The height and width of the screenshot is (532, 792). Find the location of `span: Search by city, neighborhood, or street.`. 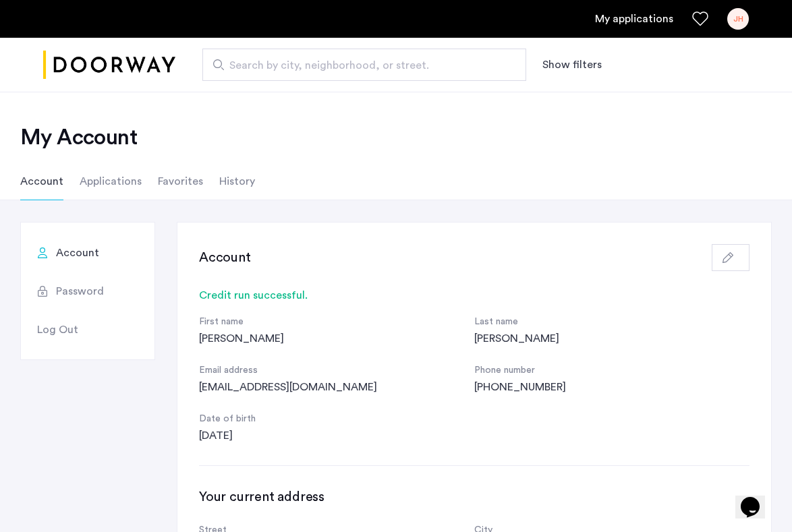

span: Search by city, neighborhood, or street. is located at coordinates (359, 65).